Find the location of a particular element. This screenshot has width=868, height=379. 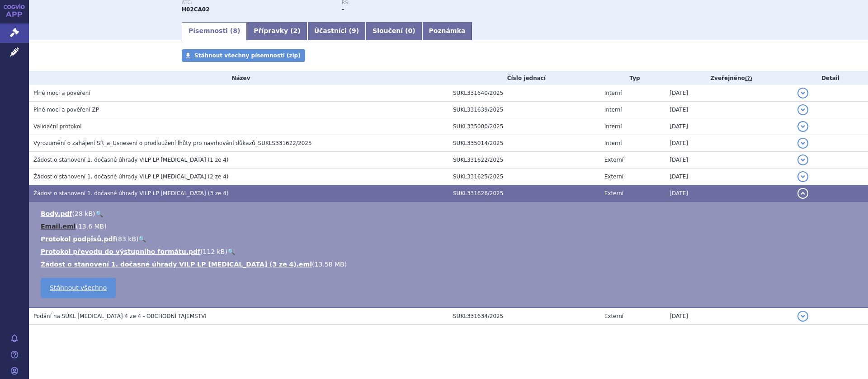

td: SUKL331634/2025 is located at coordinates (524, 316).